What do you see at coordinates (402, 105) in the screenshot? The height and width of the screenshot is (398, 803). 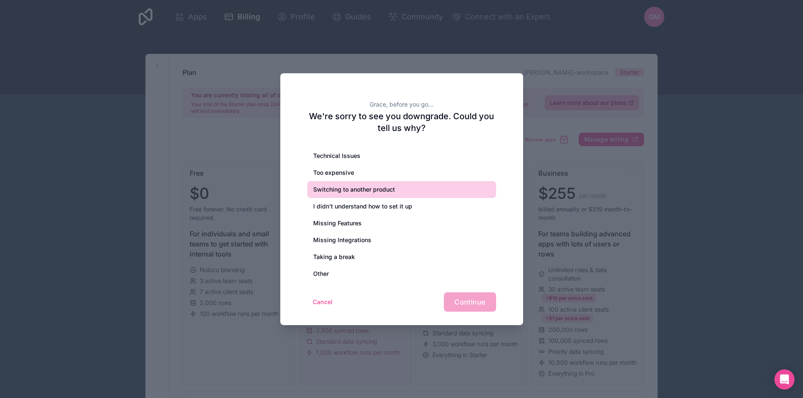 I see `h2: Grace, before you go...` at bounding box center [402, 105].